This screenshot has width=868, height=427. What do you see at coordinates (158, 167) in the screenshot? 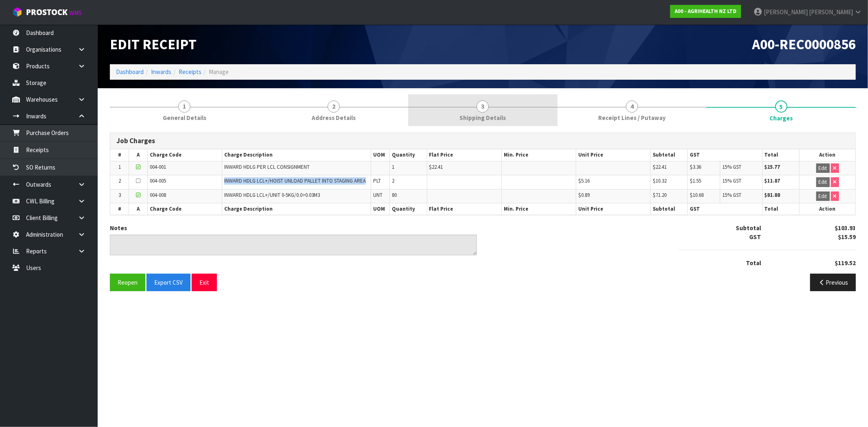
I see `span: 004-001` at bounding box center [158, 167].